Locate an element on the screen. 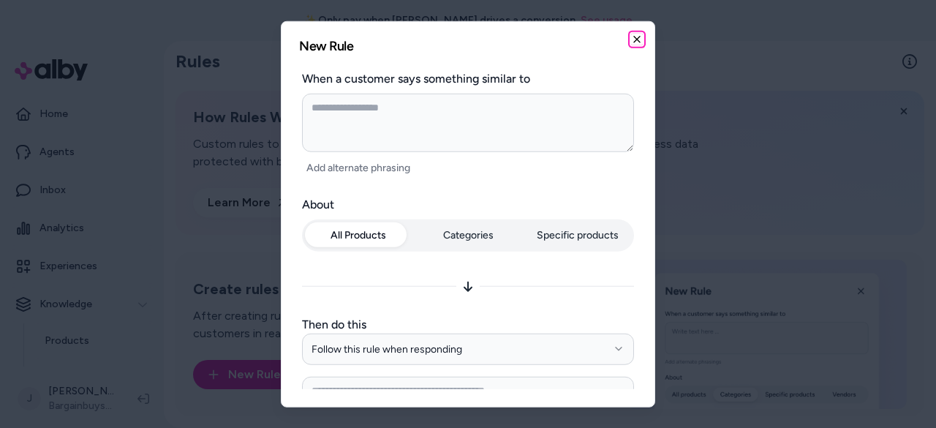 The width and height of the screenshot is (936, 428). h2: New Rule is located at coordinates (468, 45).